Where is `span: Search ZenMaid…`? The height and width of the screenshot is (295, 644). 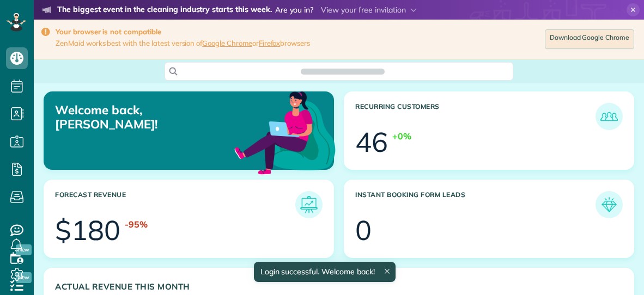 span: Search ZenMaid… is located at coordinates (342, 72).